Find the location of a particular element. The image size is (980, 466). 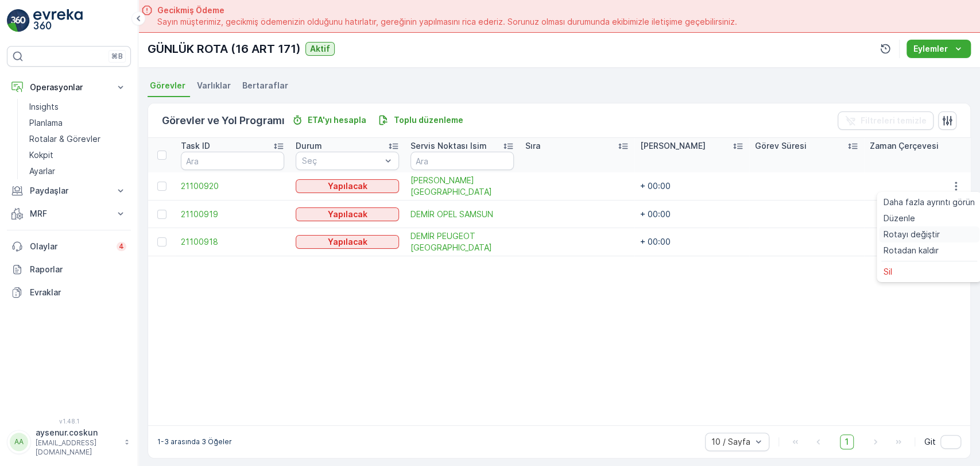

p: Sıra is located at coordinates (533, 146).